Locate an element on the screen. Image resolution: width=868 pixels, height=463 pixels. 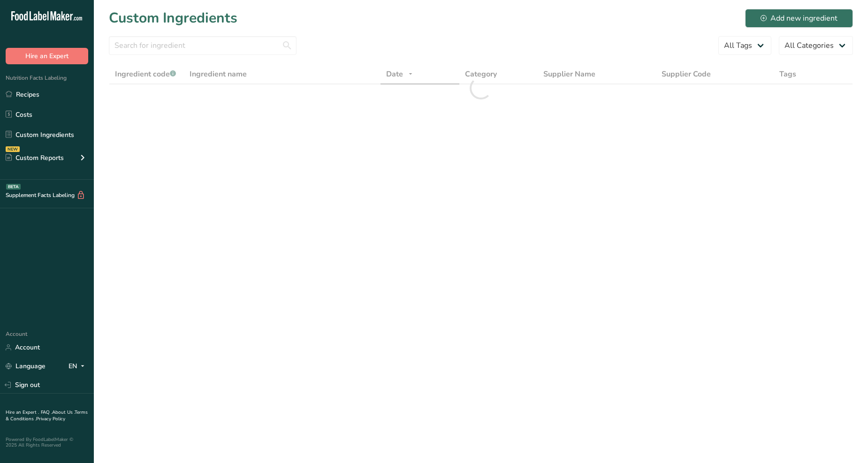
a: Language is located at coordinates (26, 366).